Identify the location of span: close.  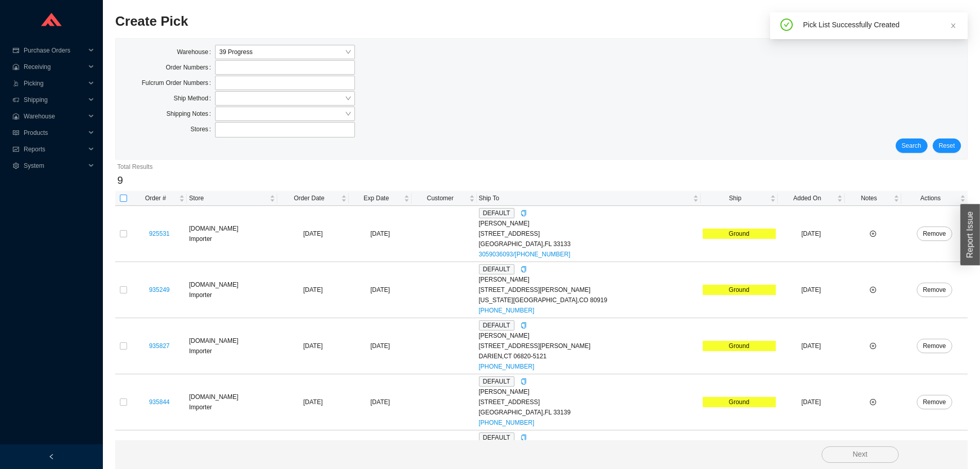
(953, 26).